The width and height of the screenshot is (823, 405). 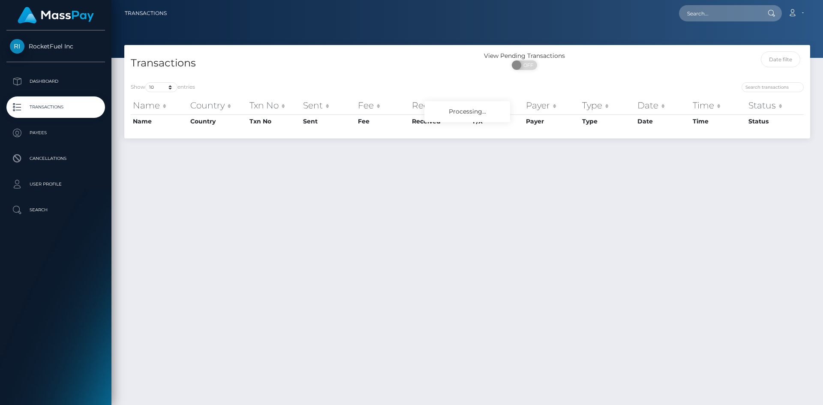 What do you see at coordinates (56, 159) in the screenshot?
I see `p: Cancellations` at bounding box center [56, 159].